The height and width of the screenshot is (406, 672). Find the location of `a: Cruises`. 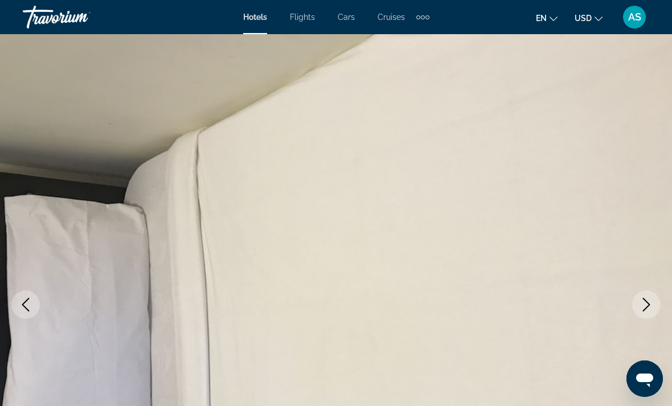

a: Cruises is located at coordinates (391, 17).